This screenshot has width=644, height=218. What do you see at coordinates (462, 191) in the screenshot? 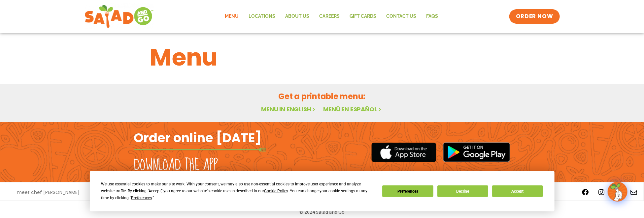
I see `button: Decline` at bounding box center [462, 191].